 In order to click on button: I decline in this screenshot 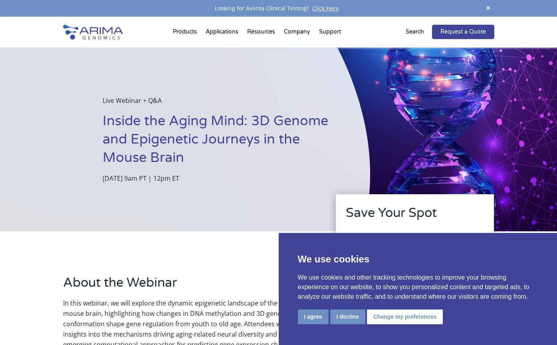, I will do `click(348, 317)`.